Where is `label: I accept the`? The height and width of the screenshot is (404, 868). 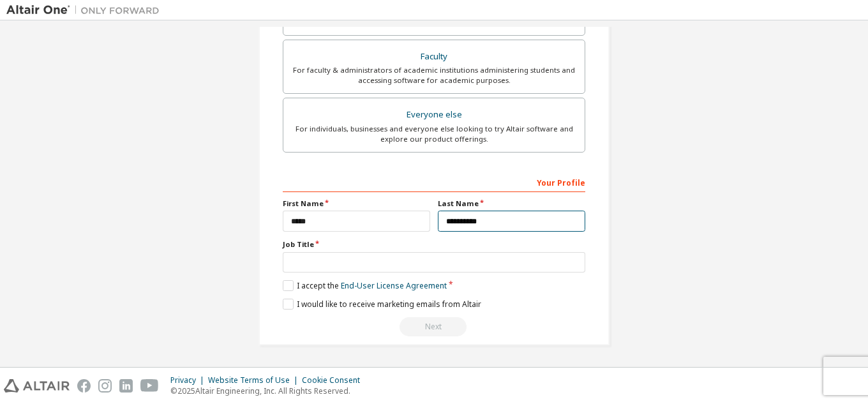 label: I accept the is located at coordinates (364, 286).